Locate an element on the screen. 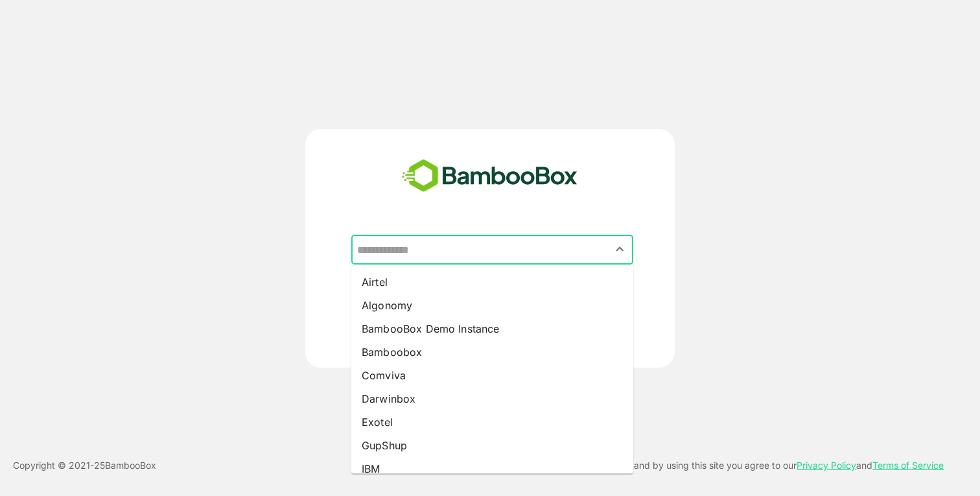 The image size is (980, 496). li: GupShup is located at coordinates (492, 446).